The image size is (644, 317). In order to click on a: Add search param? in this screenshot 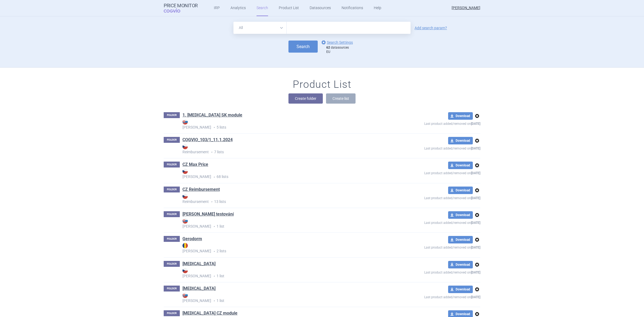, I will do `click(431, 28)`.